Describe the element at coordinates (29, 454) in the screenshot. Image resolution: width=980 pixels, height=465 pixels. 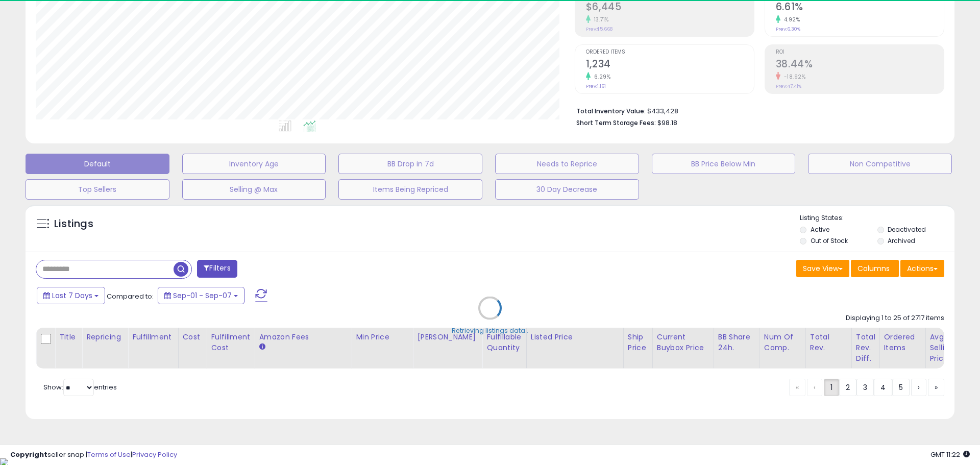
I see `strong: Copyright` at that location.